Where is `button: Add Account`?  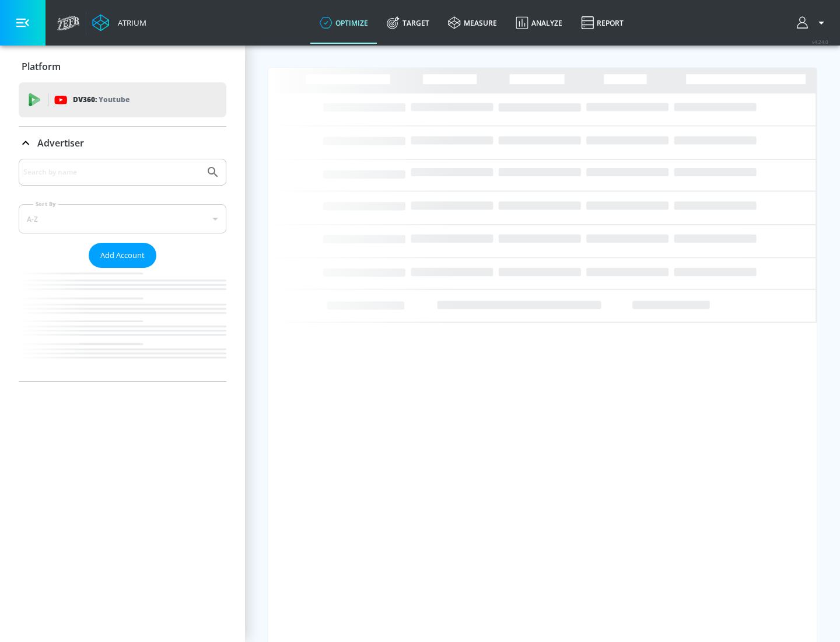
button: Add Account is located at coordinates (123, 255).